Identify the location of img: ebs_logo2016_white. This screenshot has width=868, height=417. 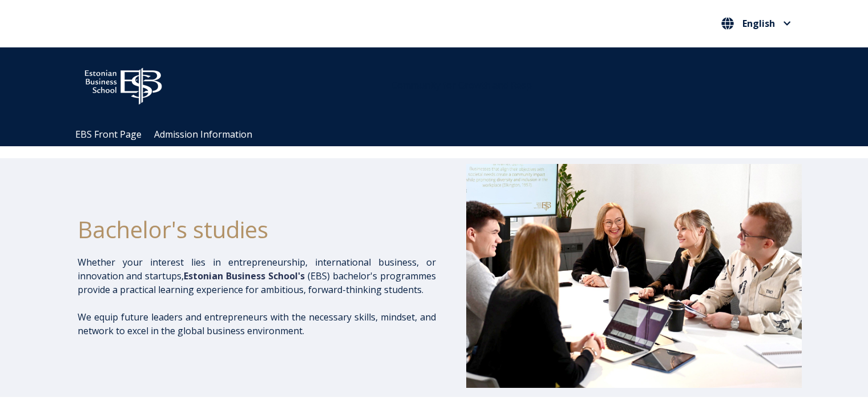
(123, 83).